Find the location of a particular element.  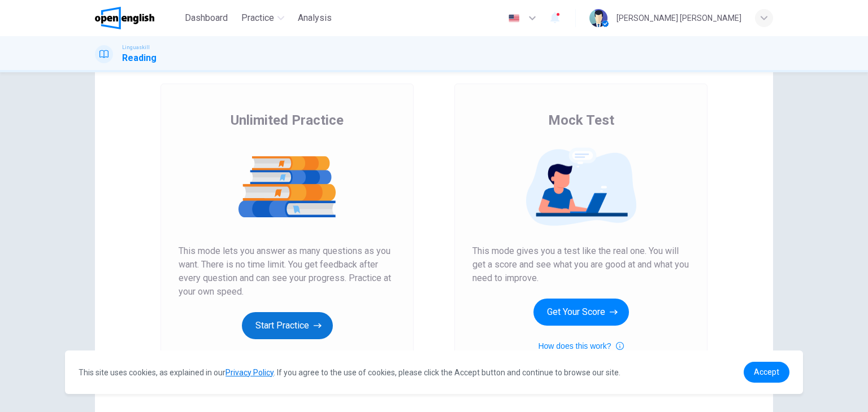

a: dismiss cookie message is located at coordinates (767, 372).